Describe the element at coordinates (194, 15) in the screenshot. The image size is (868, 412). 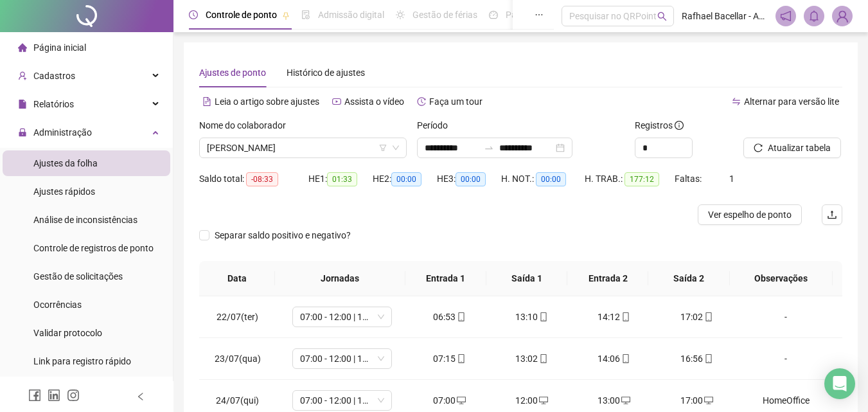
I see `span: clock-circle` at that location.